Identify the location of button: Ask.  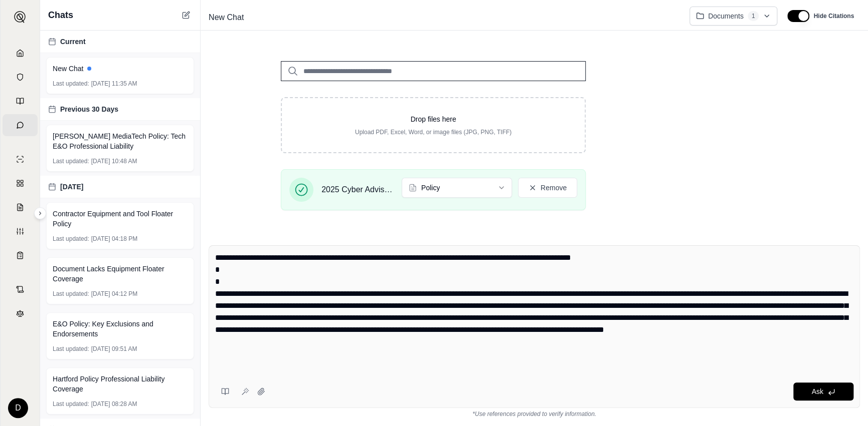
(824, 392).